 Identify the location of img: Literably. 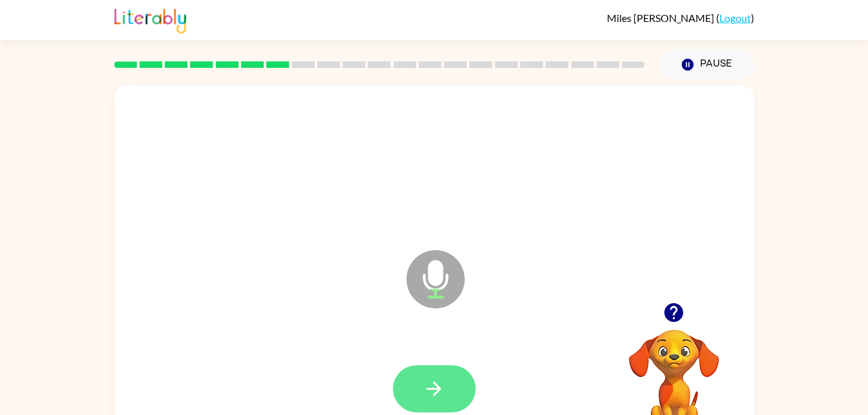
(150, 19).